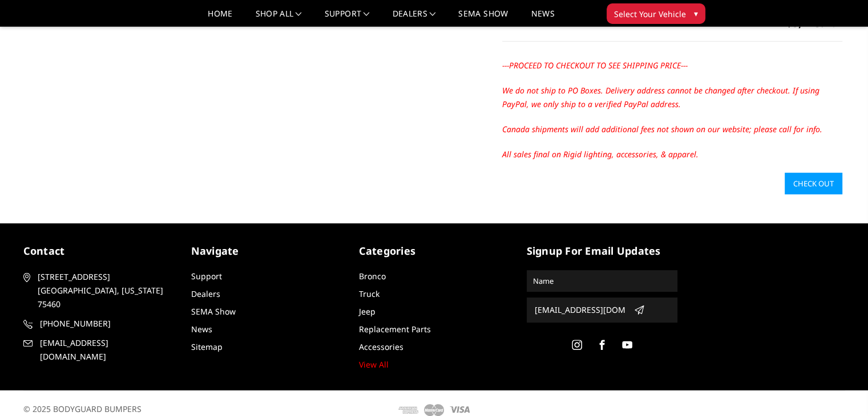 The image size is (868, 416). Describe the element at coordinates (220, 18) in the screenshot. I see `a: Home` at that location.